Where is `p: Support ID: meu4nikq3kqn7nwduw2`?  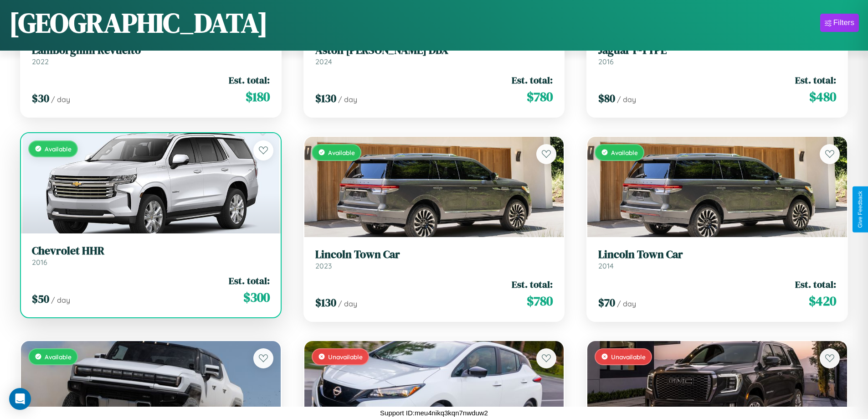 p: Support ID: meu4nikq3kqn7nwduw2 is located at coordinates (434, 412).